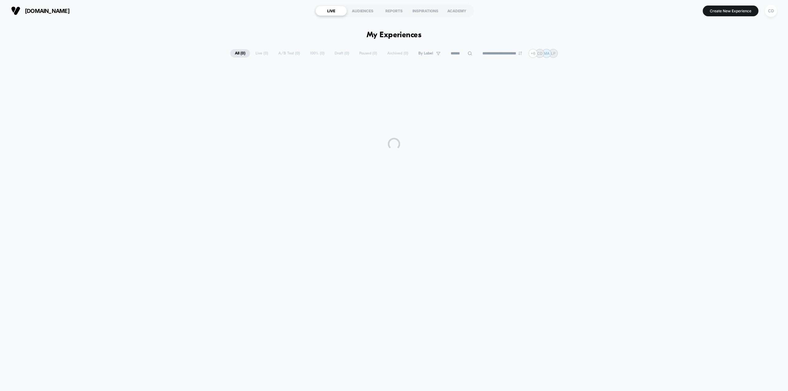 The image size is (788, 391). Describe the element at coordinates (425, 53) in the screenshot. I see `span: By Label` at that location.